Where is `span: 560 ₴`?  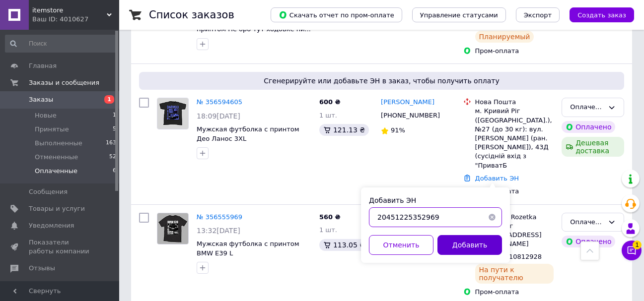 span: 560 ₴ is located at coordinates (330, 217).